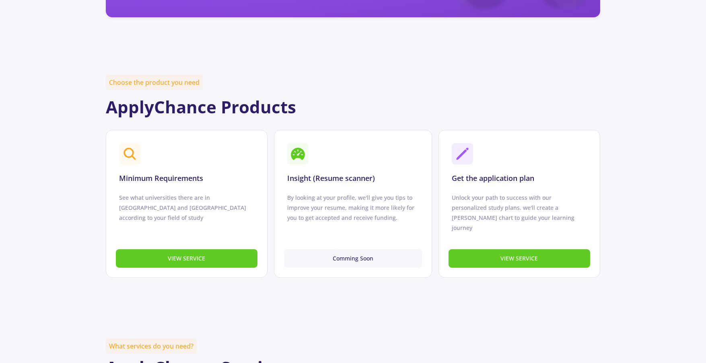 This screenshot has height=363, width=706. What do you see at coordinates (161, 179) in the screenshot?
I see `h3: Minimum Requirements` at bounding box center [161, 179].